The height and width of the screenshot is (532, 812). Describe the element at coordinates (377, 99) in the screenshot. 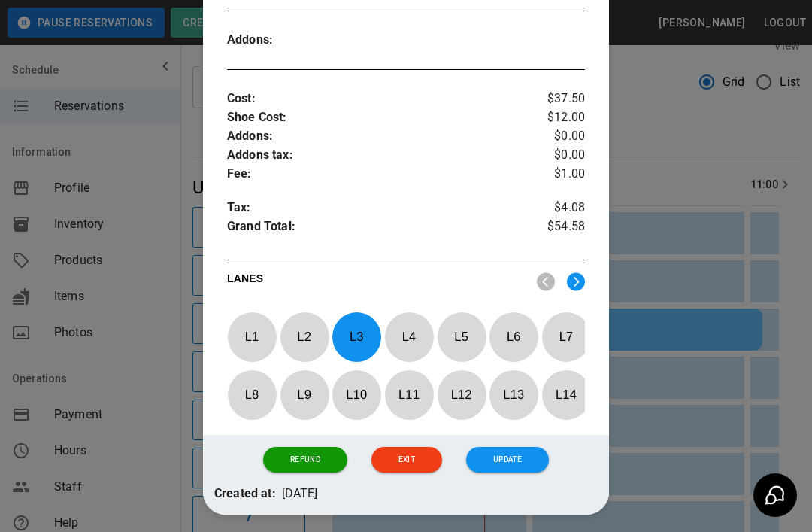

I see `p: Cost :` at that location.